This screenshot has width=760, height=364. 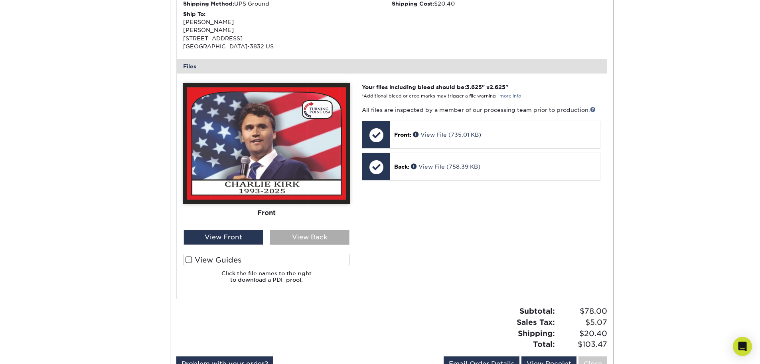 What do you see at coordinates (402, 166) in the screenshot?
I see `span: Back:` at bounding box center [402, 166].